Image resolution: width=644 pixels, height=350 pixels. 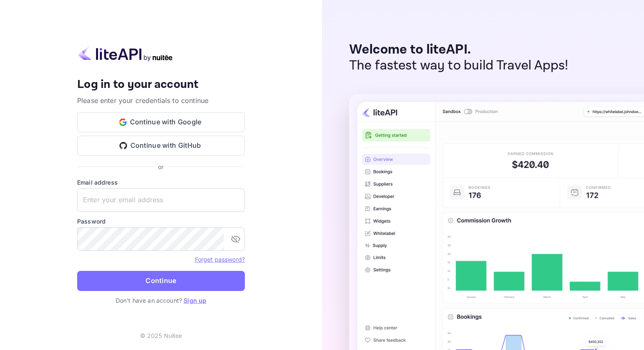 I want to click on p: The fastest way to build Travel Apps!, so click(x=458, y=66).